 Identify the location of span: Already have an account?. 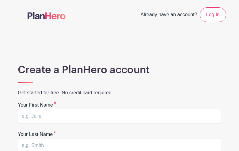
(169, 15).